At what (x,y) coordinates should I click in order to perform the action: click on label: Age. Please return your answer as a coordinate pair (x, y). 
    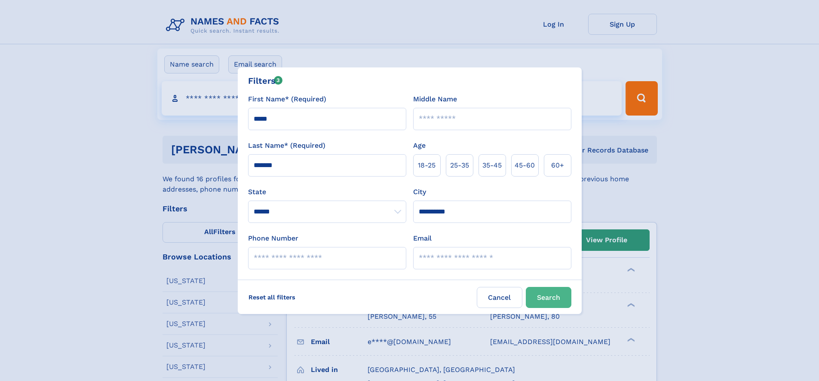
    Looking at the image, I should click on (419, 146).